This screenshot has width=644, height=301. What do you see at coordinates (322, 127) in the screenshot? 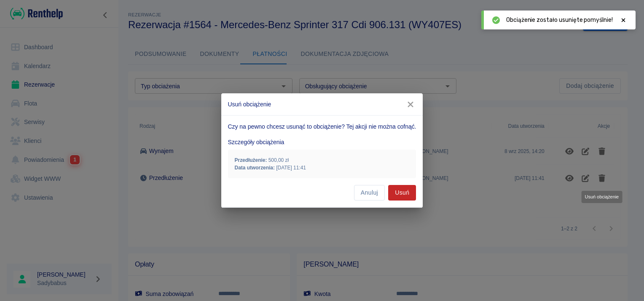
I see `p: Czy na pewno chcesz usunąć to obciążenie? Tej akcji nie można cofnąć.` at bounding box center [322, 127].